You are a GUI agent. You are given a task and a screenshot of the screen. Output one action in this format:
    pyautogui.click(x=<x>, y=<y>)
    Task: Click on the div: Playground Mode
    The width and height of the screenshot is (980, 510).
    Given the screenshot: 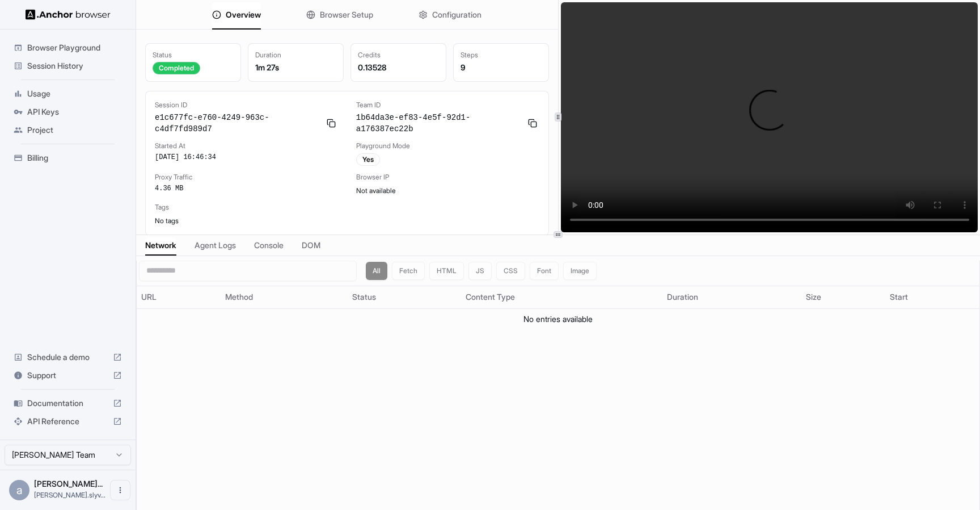 What is the action you would take?
    pyautogui.click(x=447, y=146)
    